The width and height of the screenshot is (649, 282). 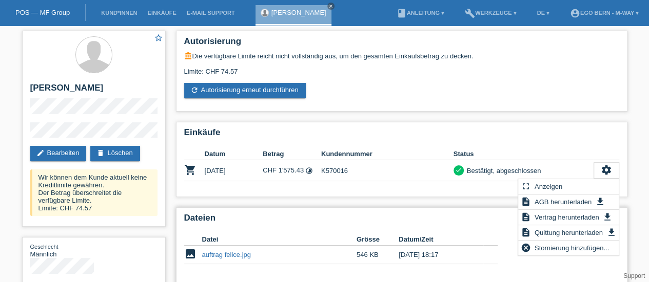 I want to click on a: Einkäufe, so click(x=161, y=13).